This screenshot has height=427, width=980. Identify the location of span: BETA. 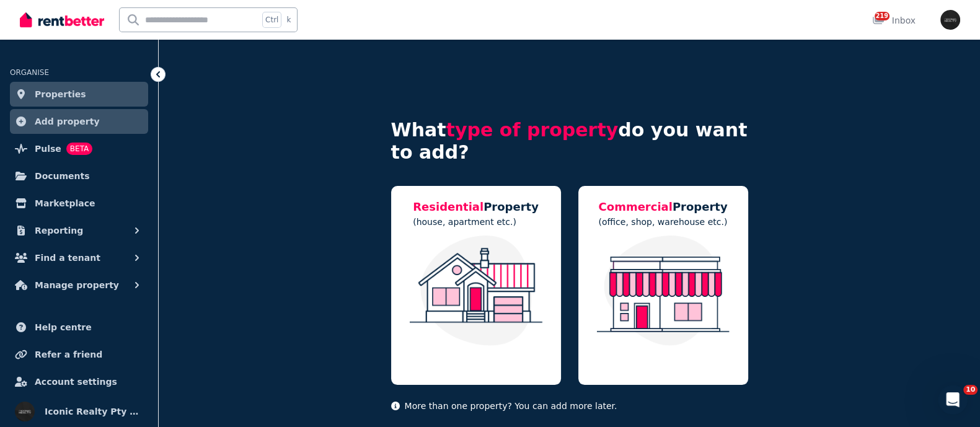
(79, 149).